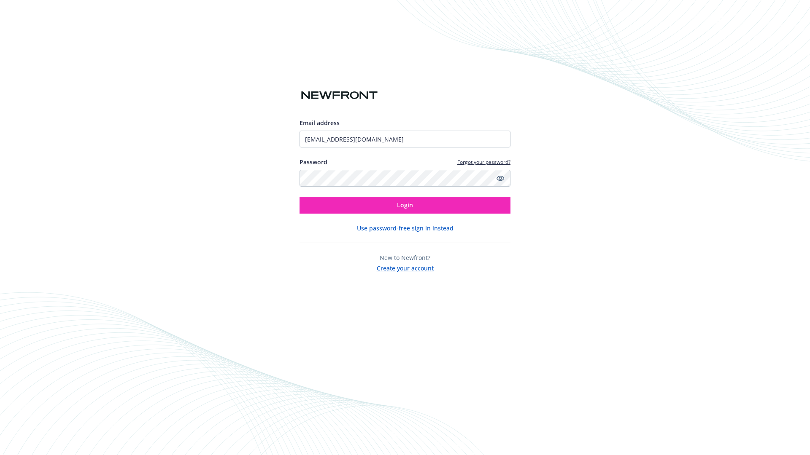 The width and height of the screenshot is (810, 455). I want to click on label: Password, so click(313, 162).